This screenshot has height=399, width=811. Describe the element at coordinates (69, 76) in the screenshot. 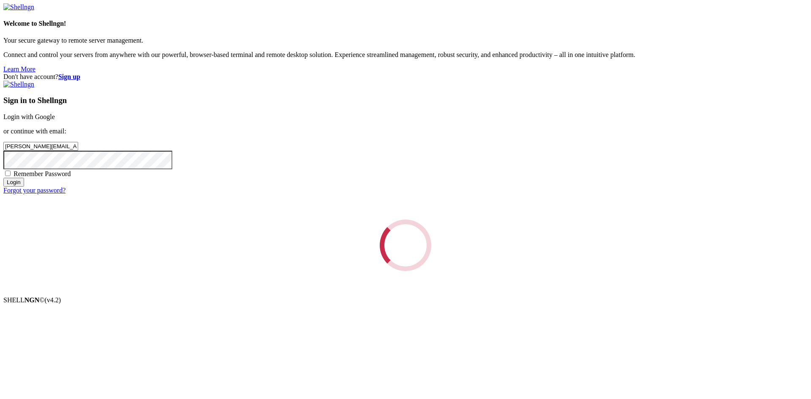

I see `strong: Sign up` at that location.